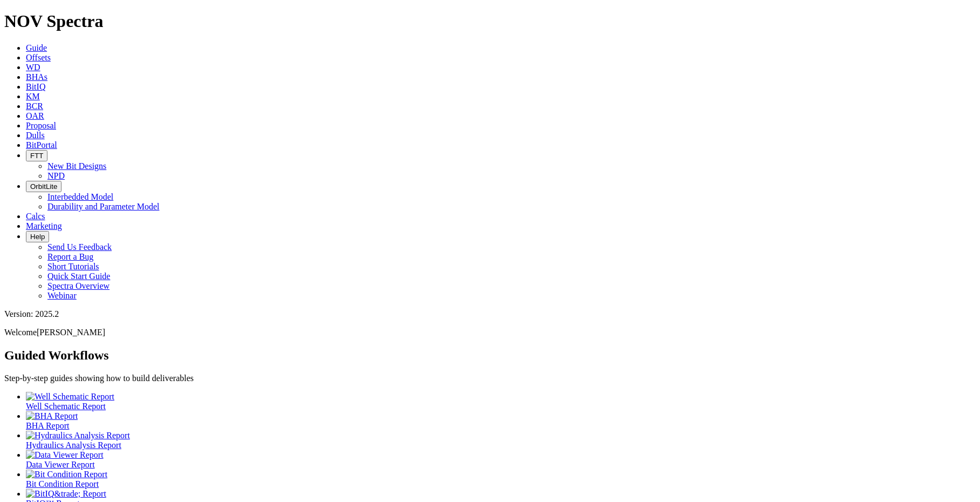 The height and width of the screenshot is (502, 980). I want to click on button: Help, so click(37, 236).